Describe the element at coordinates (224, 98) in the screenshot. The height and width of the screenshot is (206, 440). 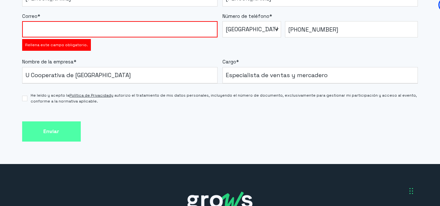
I see `span: He leído y acepto la y autorizo el tratamiento de mis datos personales, incluyendo el número de d...` at that location.